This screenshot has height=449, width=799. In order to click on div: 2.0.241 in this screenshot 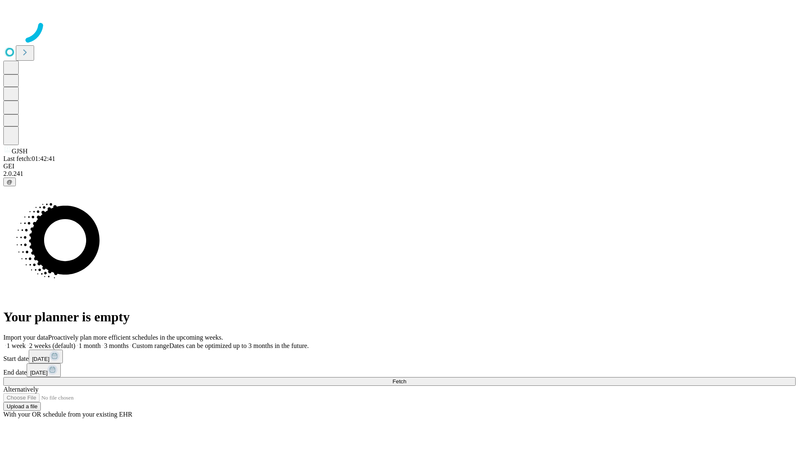, I will do `click(399, 174)`.